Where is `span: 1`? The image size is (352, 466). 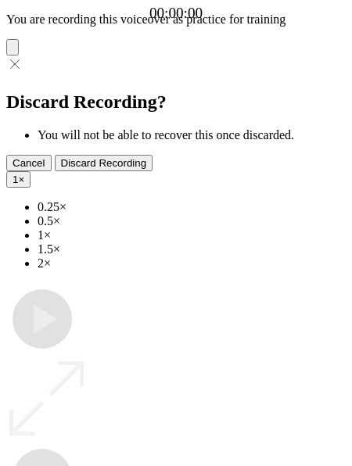
span: 1 is located at coordinates (15, 179).